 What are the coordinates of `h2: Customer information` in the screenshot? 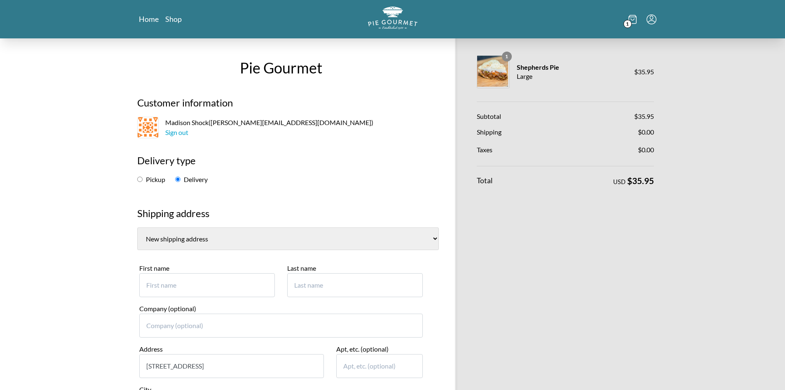 It's located at (281, 106).